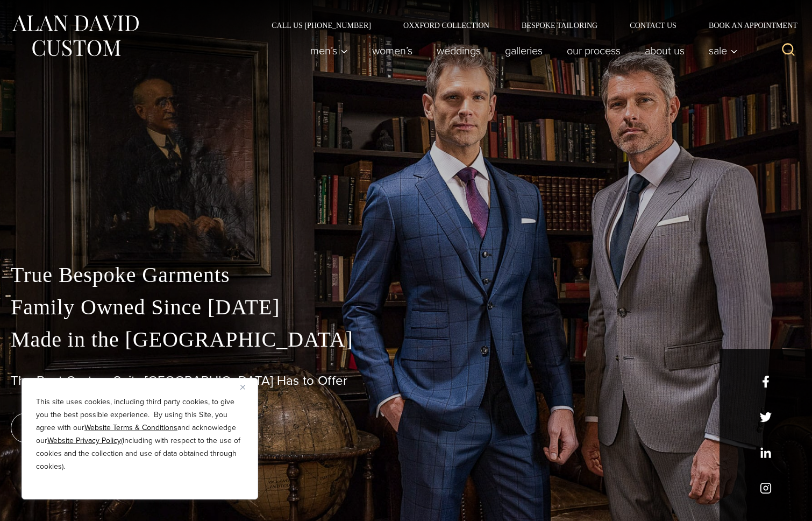 The width and height of the screenshot is (812, 521). What do you see at coordinates (747, 25) in the screenshot?
I see `a: Book an Appointment` at bounding box center [747, 25].